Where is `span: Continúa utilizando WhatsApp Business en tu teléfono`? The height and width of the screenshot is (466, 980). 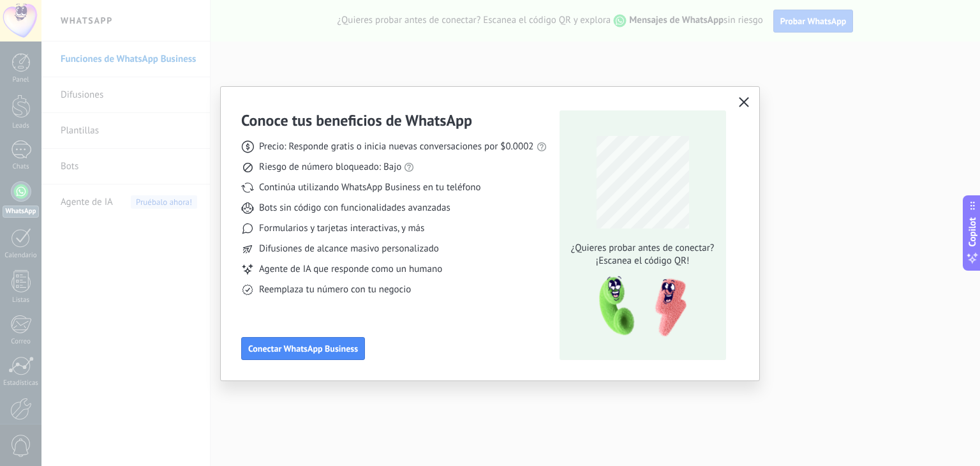 span: Continúa utilizando WhatsApp Business en tu teléfono is located at coordinates (369, 188).